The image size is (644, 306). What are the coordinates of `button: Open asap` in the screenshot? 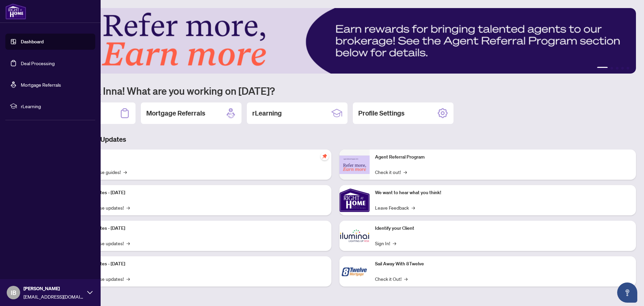 It's located at (627, 292).